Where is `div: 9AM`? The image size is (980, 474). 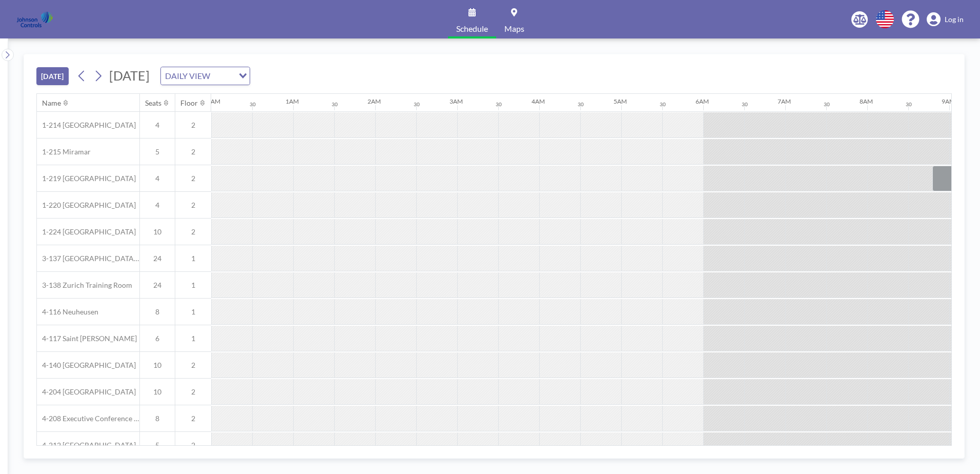 div: 9AM is located at coordinates (949, 101).